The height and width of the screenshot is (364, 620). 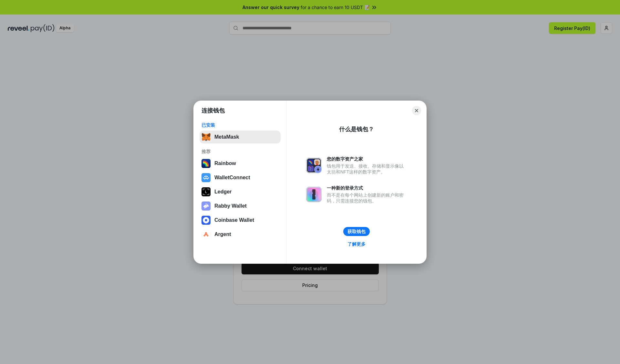 I want to click on div: WalletConnect, so click(x=232, y=178).